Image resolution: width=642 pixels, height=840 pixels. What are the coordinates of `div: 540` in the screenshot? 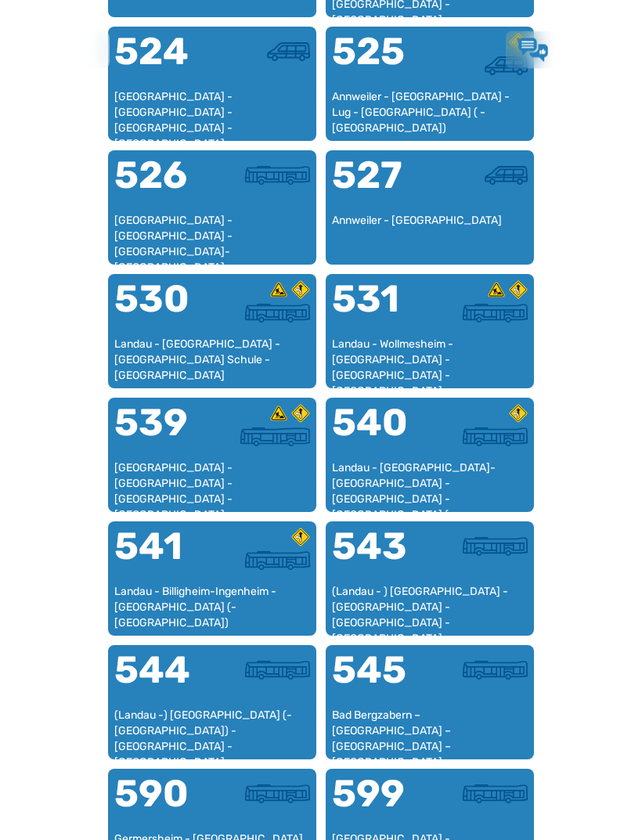 It's located at (380, 433).